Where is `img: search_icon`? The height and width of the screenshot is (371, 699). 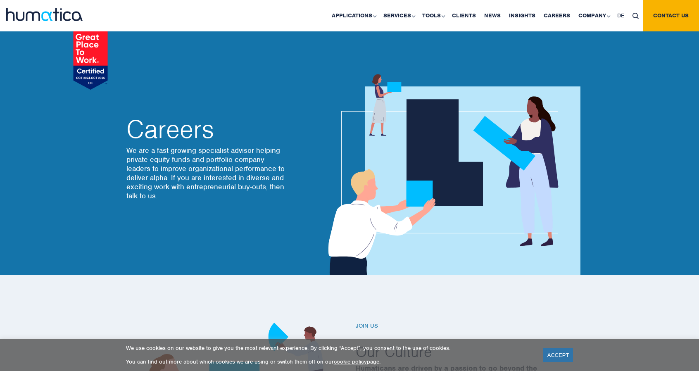
img: search_icon is located at coordinates (635, 16).